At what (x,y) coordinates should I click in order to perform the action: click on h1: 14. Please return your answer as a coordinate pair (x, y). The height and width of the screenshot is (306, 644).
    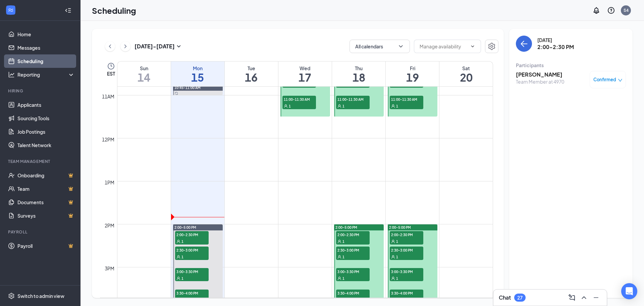
    Looking at the image, I should click on (144, 77).